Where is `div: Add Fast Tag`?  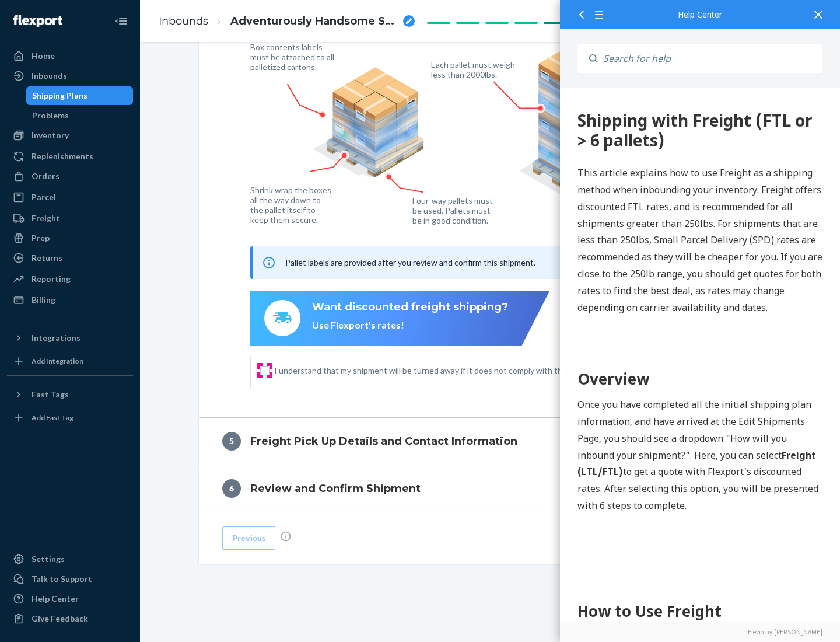 div: Add Fast Tag is located at coordinates (53, 417).